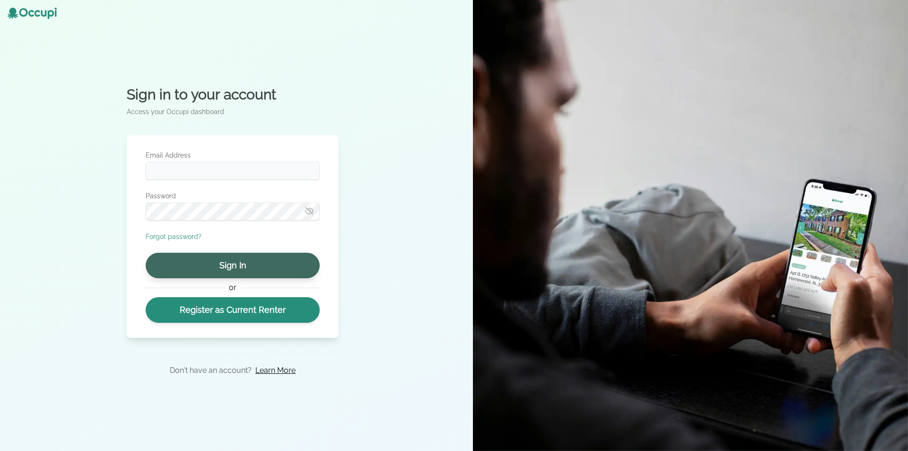 The height and width of the screenshot is (451, 908). Describe the element at coordinates (275, 370) in the screenshot. I see `a: Learn More` at that location.